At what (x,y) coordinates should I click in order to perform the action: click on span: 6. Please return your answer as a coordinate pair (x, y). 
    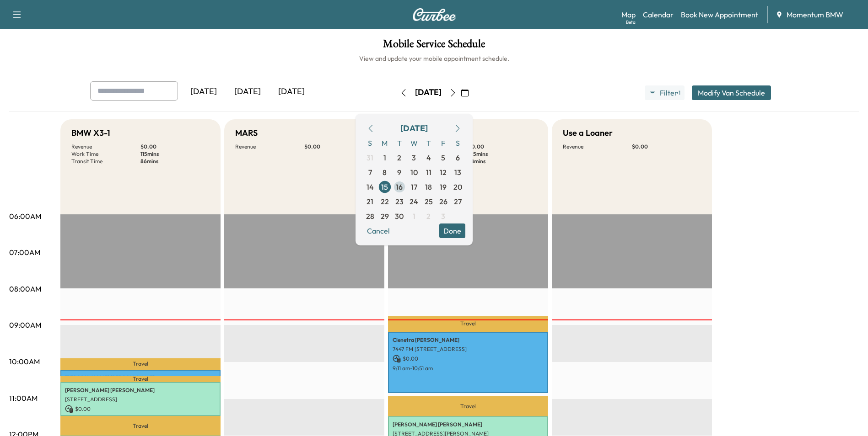
    Looking at the image, I should click on (457, 157).